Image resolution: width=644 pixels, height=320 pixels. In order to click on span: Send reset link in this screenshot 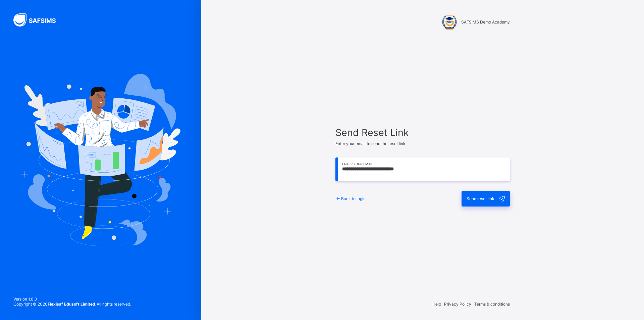, I will do `click(480, 198)`.